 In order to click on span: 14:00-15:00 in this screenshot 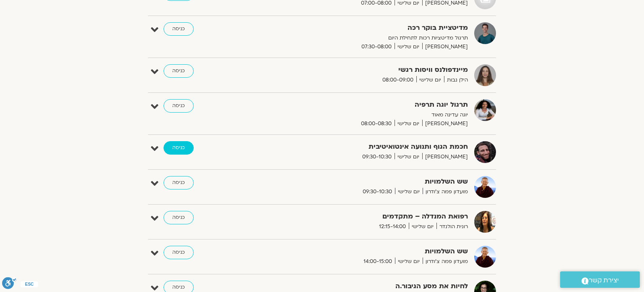, I will do `click(378, 261)`.